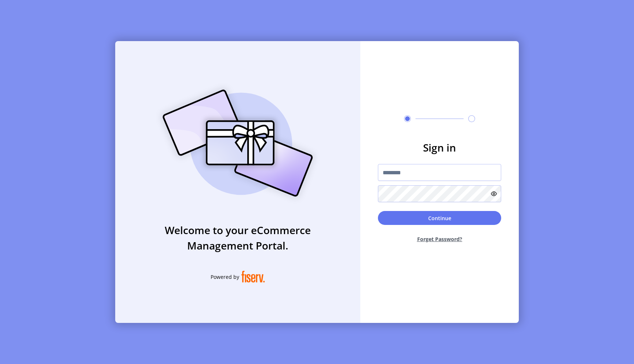 The height and width of the screenshot is (364, 634). What do you see at coordinates (225, 276) in the screenshot?
I see `span: Powered by` at bounding box center [225, 276].